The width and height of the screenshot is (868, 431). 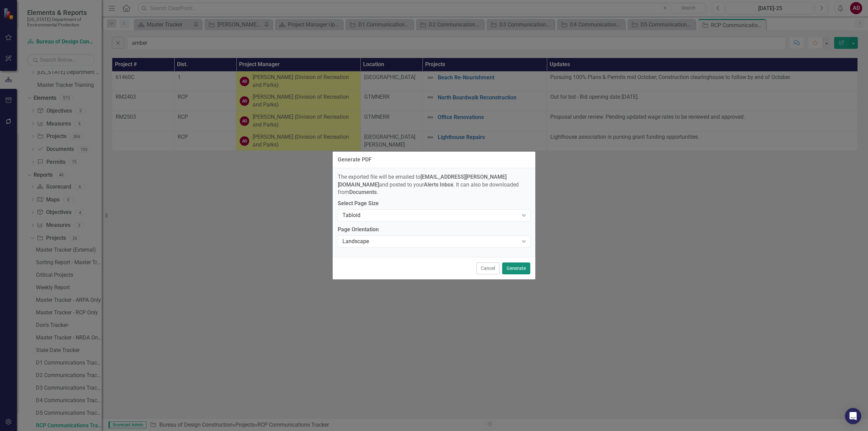 What do you see at coordinates (434, 229) in the screenshot?
I see `label: Page Orientation` at bounding box center [434, 229].